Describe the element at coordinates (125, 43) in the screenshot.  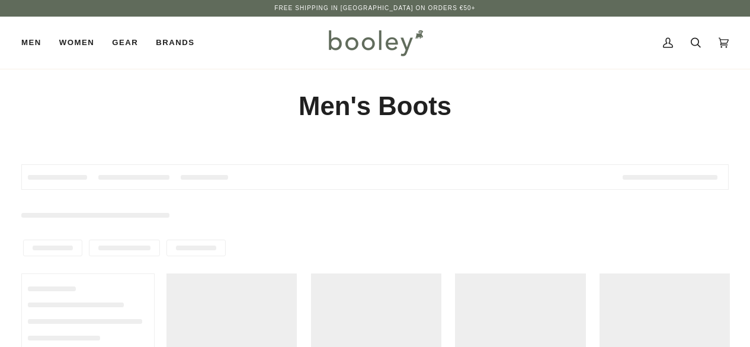
I see `a: Gear` at that location.